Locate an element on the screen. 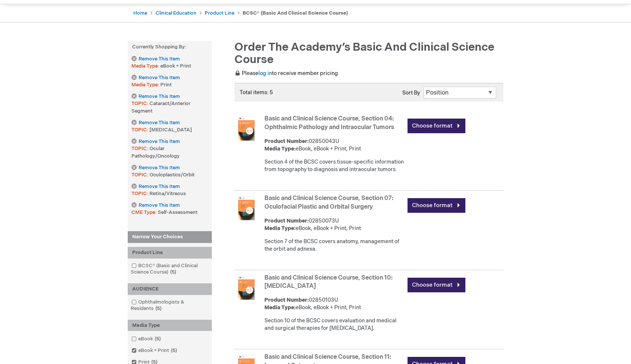 This screenshot has width=631, height=364. span: Retina/Vitreous is located at coordinates (167, 194).